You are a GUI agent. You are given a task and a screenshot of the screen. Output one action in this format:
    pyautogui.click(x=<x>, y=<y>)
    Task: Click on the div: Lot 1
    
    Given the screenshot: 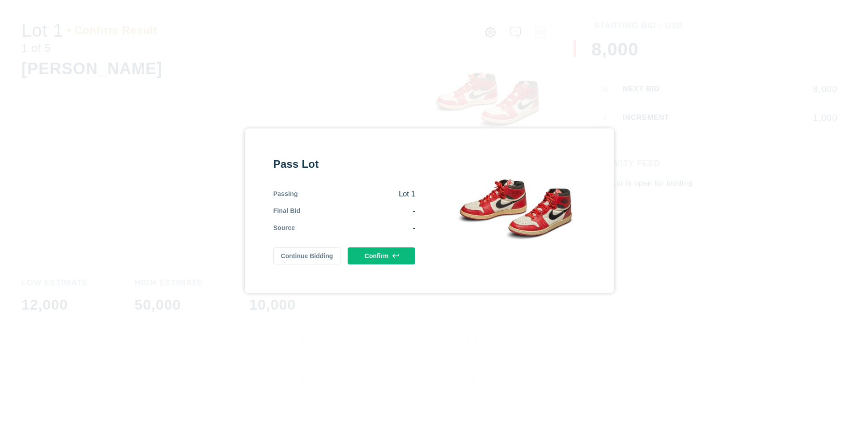 What is the action you would take?
    pyautogui.click(x=357, y=194)
    